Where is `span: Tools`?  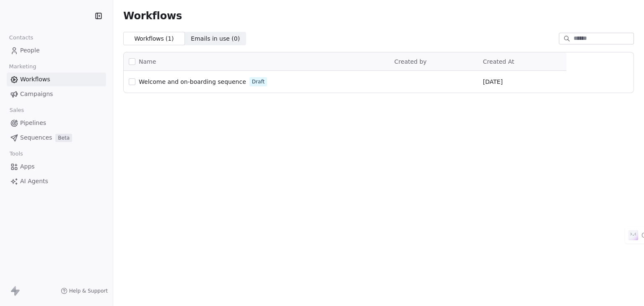 span: Tools is located at coordinates (16, 154).